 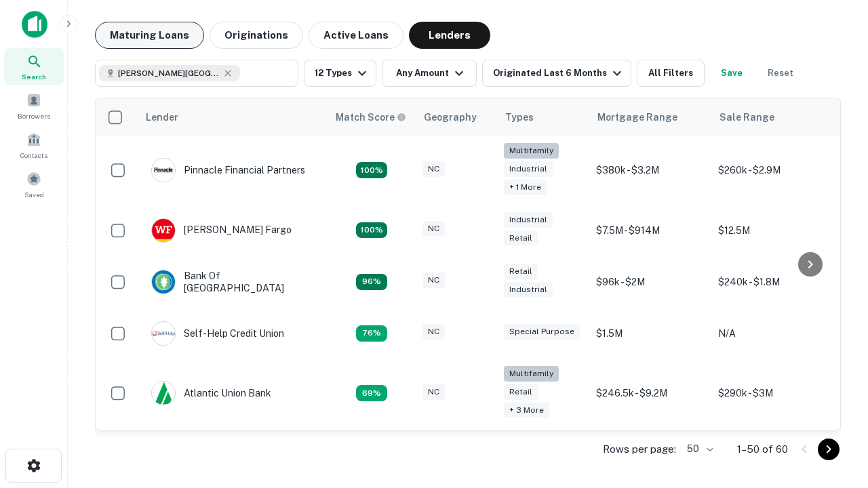 What do you see at coordinates (371, 230) in the screenshot?
I see `div: Matching Properties: 15, hasApolloMatch: undefined` at bounding box center [371, 230].